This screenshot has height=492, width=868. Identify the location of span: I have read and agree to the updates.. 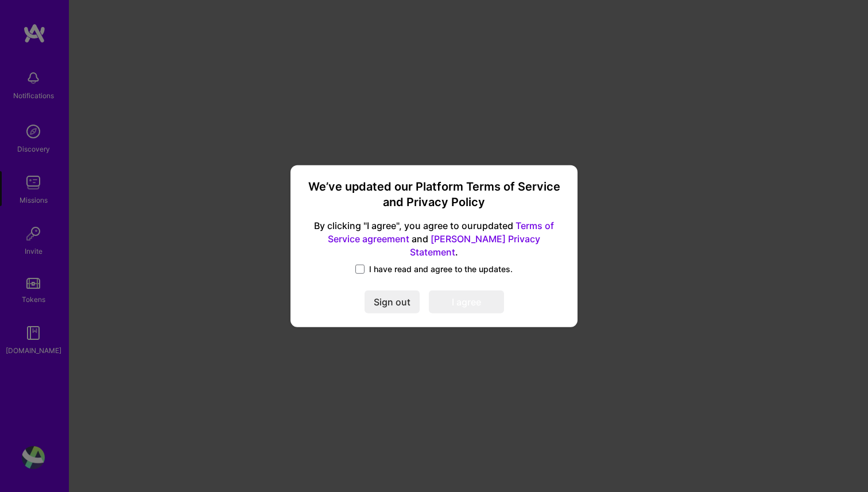
(441, 269).